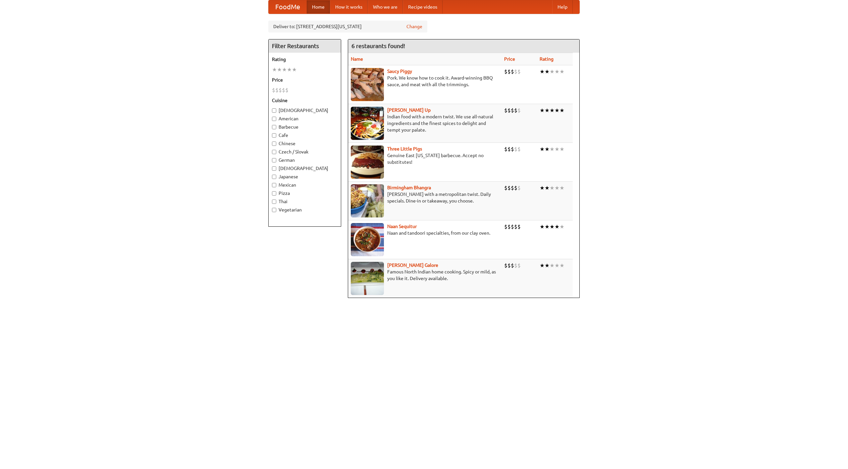 The width and height of the screenshot is (848, 469). Describe the element at coordinates (274, 210) in the screenshot. I see `input: Vegetarian` at that location.